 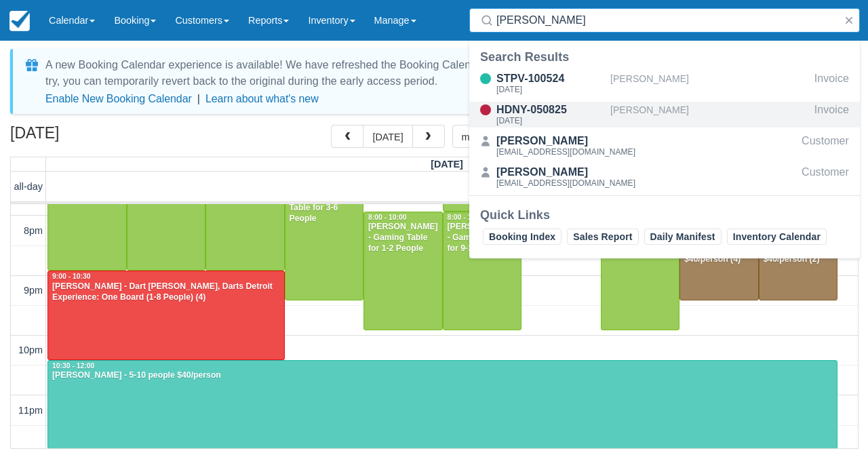 What do you see at coordinates (262, 98) in the screenshot?
I see `a: Learn about what's new` at bounding box center [262, 98].